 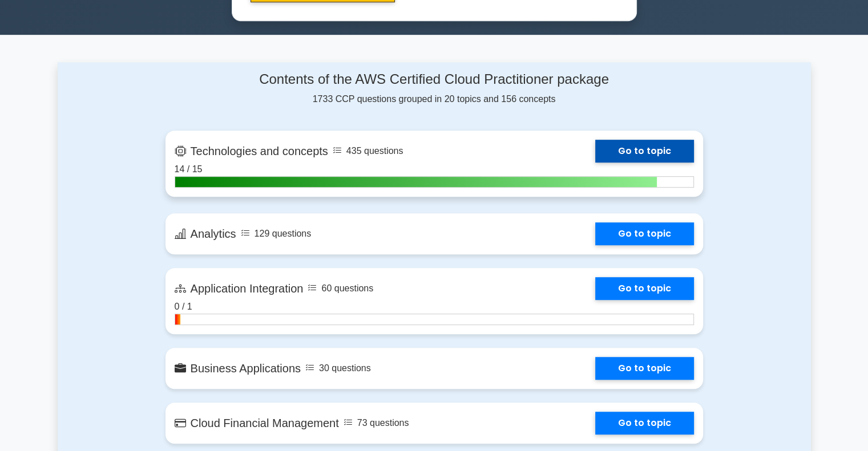 I want to click on h4: Contents of the AWS Certified Cloud Practitioner package, so click(x=434, y=79).